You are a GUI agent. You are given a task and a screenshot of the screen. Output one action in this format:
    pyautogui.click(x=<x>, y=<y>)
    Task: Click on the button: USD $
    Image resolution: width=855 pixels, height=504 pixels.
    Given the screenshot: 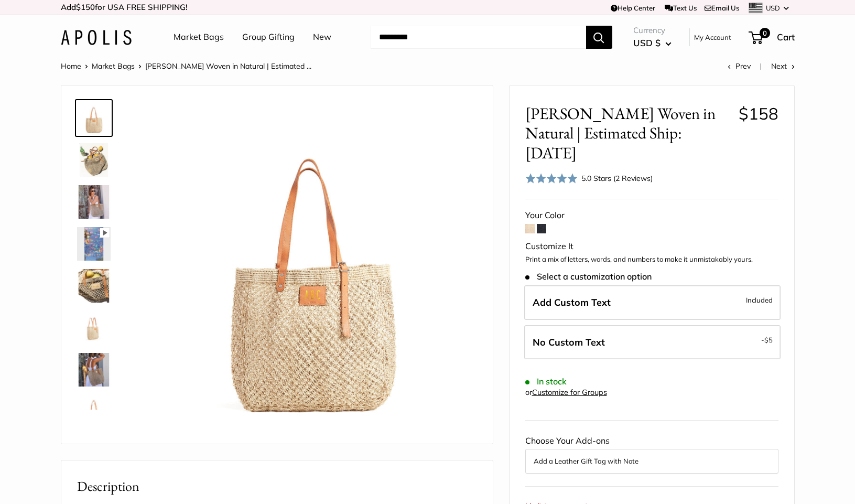 What is the action you would take?
    pyautogui.click(x=652, y=43)
    